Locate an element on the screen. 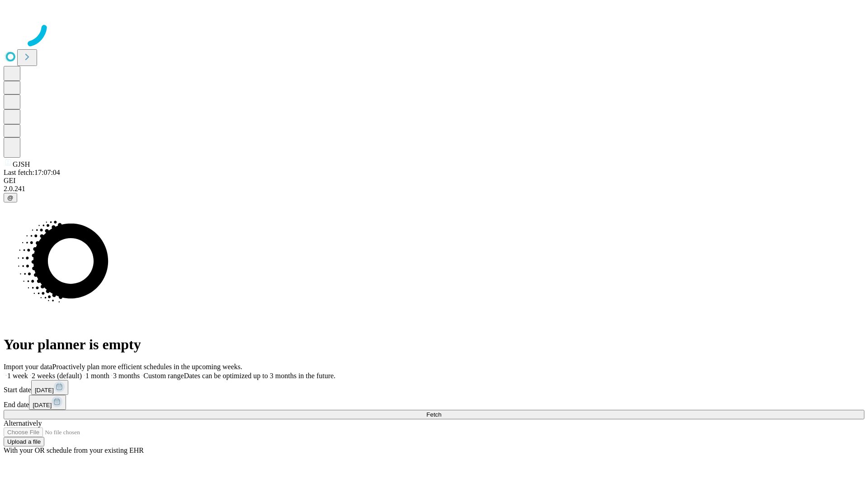 The image size is (868, 488). span: Import your data is located at coordinates (28, 366).